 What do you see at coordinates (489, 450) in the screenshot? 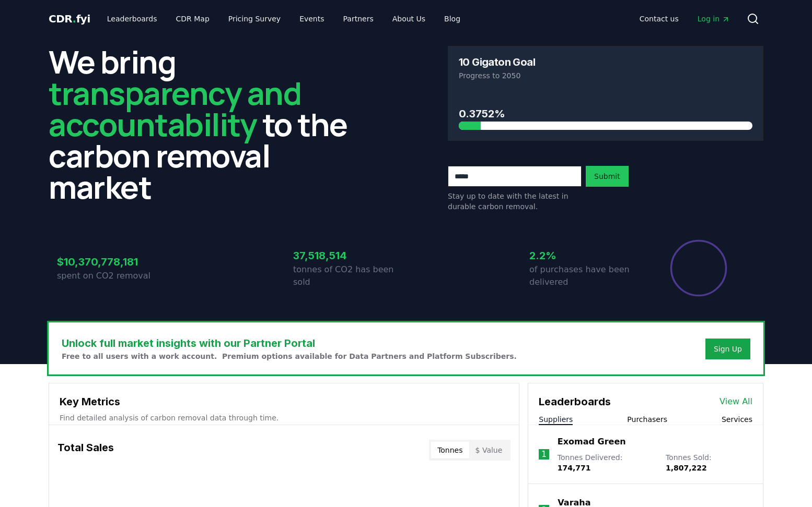
I see `button: $ Value` at bounding box center [489, 450].